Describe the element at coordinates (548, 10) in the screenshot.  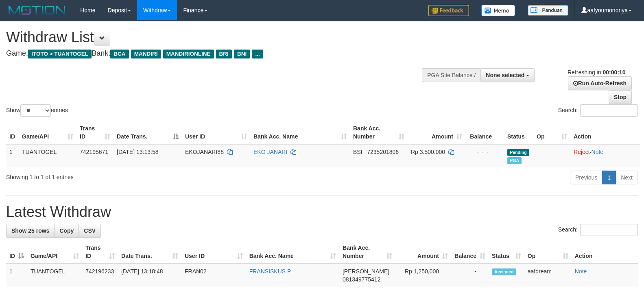
I see `img: panduan.png` at that location.